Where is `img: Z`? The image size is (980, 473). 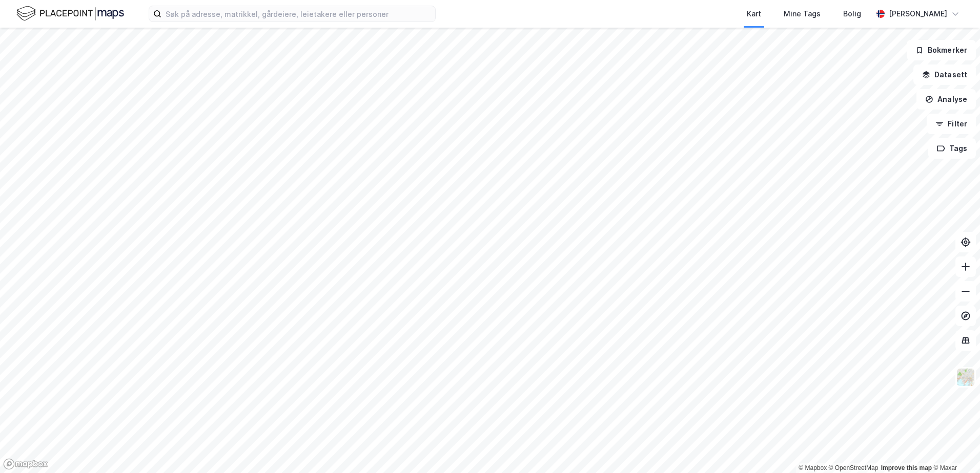 img: Z is located at coordinates (966, 377).